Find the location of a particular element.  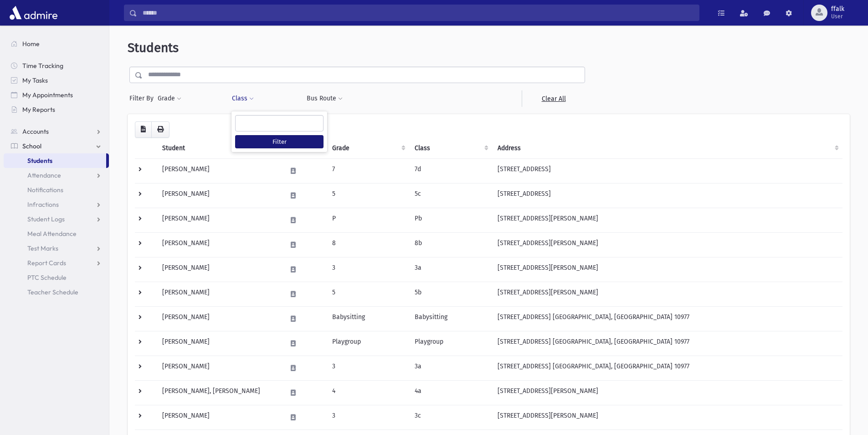

span: My Appointments is located at coordinates (48, 95).